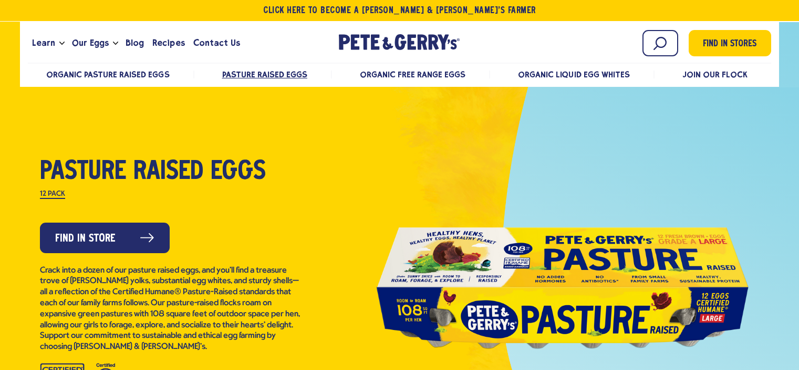  What do you see at coordinates (399, 74) in the screenshot?
I see `nav: desktop product menu` at bounding box center [399, 74].